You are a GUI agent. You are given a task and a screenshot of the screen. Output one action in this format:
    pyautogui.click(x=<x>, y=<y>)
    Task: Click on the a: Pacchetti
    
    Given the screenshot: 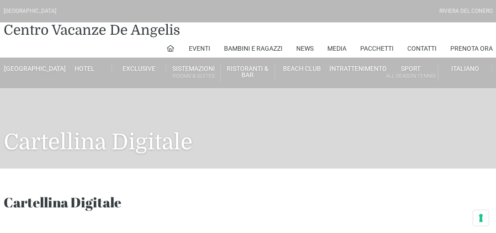 What is the action you would take?
    pyautogui.click(x=377, y=48)
    